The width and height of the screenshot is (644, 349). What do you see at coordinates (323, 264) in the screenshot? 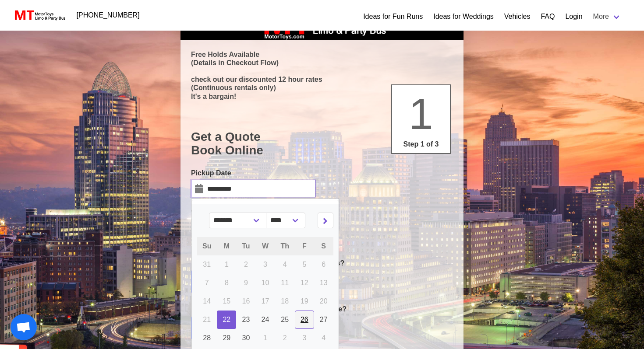
I see `span: 6` at bounding box center [323, 264].